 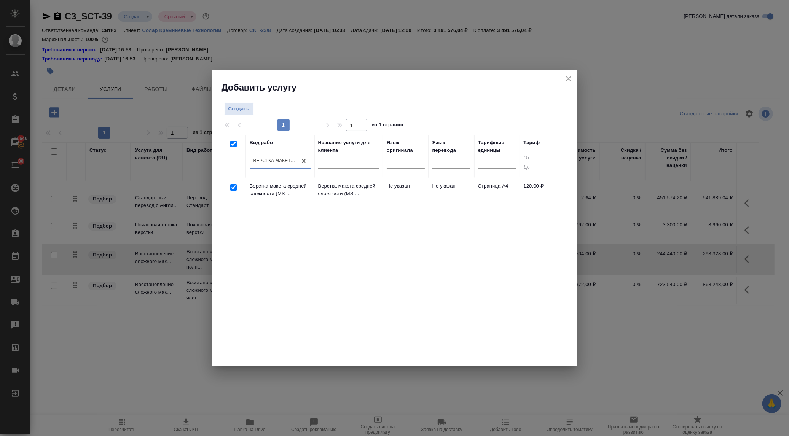 What do you see at coordinates (497, 147) in the screenshot?
I see `div: Тарифные единицы` at bounding box center [497, 147].